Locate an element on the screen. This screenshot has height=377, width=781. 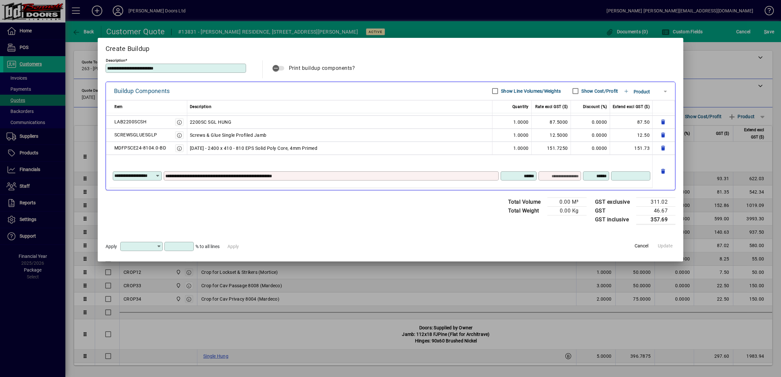
span: Discount (%) is located at coordinates (595, 107).